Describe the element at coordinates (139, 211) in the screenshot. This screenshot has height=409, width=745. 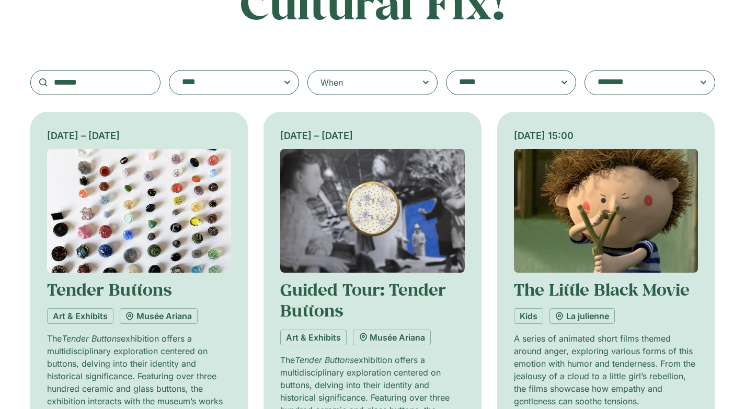
I see `img: Coolturalia - Tenders buttons` at that location.